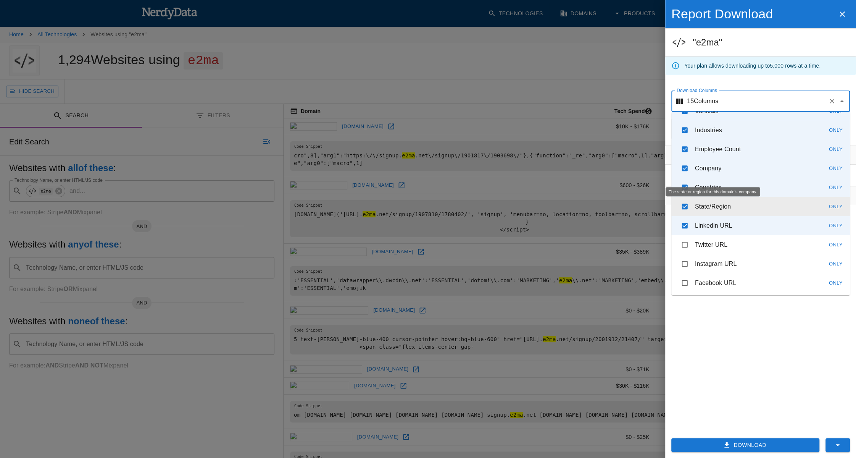 This screenshot has width=856, height=458. Describe the element at coordinates (752, 66) in the screenshot. I see `div: Your plan allows downloading up to 5,000 rows at a time.` at that location.